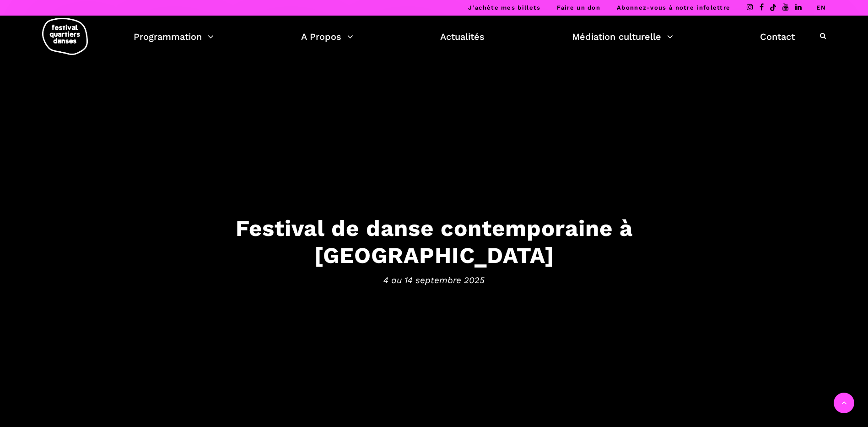  I want to click on span: 4 au 14 septembre 2025, so click(434, 280).